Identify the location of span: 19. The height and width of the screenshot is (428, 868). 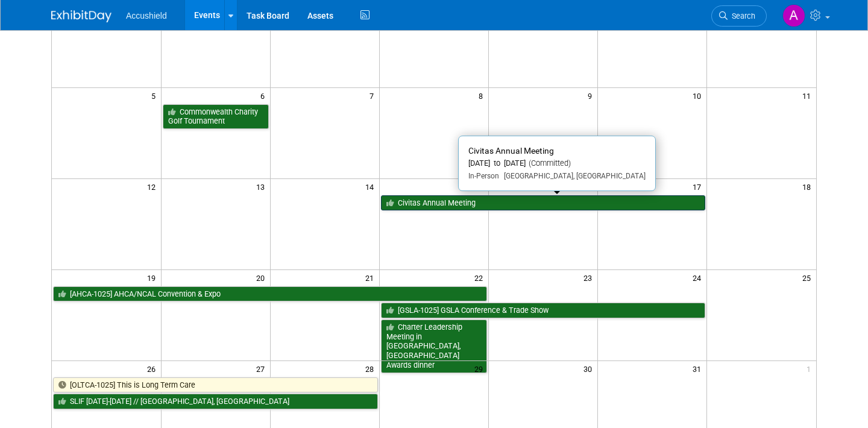
(153, 277).